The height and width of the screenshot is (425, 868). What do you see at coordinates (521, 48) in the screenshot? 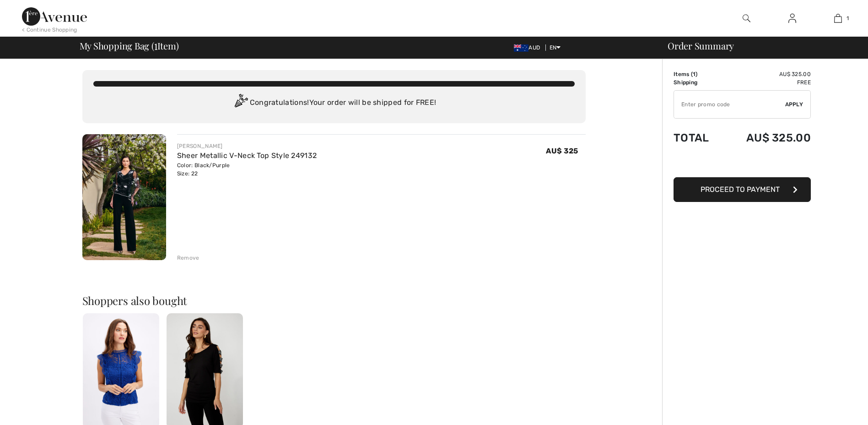
I see `img: Australian Dollar` at bounding box center [521, 48].